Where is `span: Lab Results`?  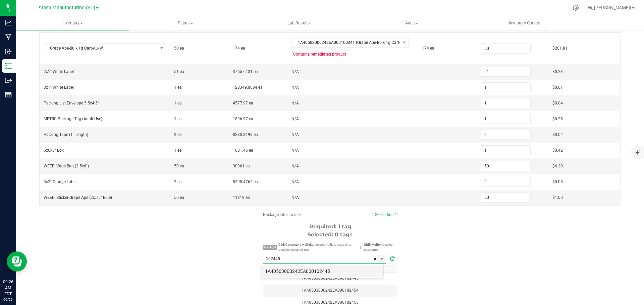
span: Lab Results is located at coordinates (298, 24).